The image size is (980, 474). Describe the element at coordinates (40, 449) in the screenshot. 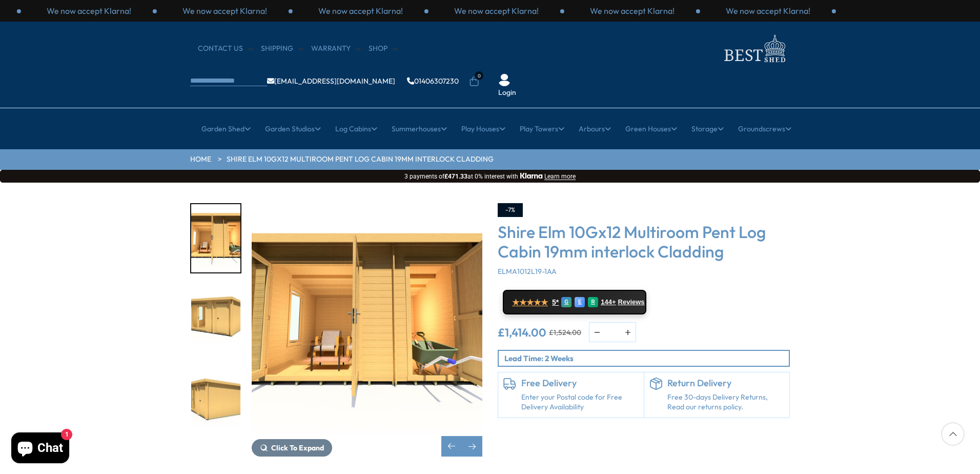

I see `inbox-online-store-chat: Shopify online store chat` at that location.